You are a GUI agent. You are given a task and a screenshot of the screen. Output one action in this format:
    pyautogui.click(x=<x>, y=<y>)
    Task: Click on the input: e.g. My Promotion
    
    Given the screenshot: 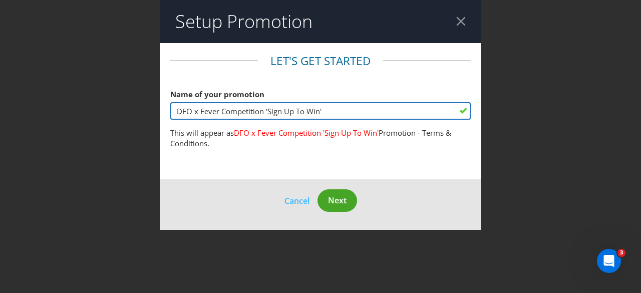 What is the action you would take?
    pyautogui.click(x=320, y=111)
    